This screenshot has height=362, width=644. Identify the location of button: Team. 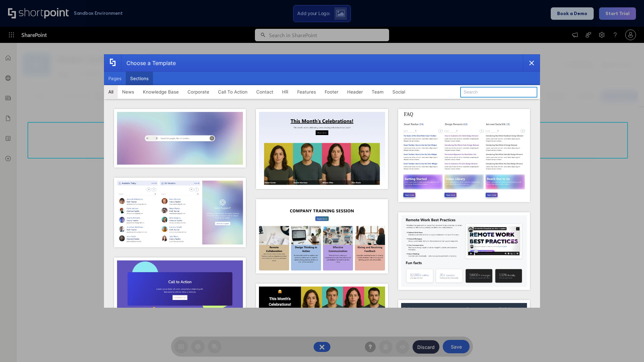
(378, 92).